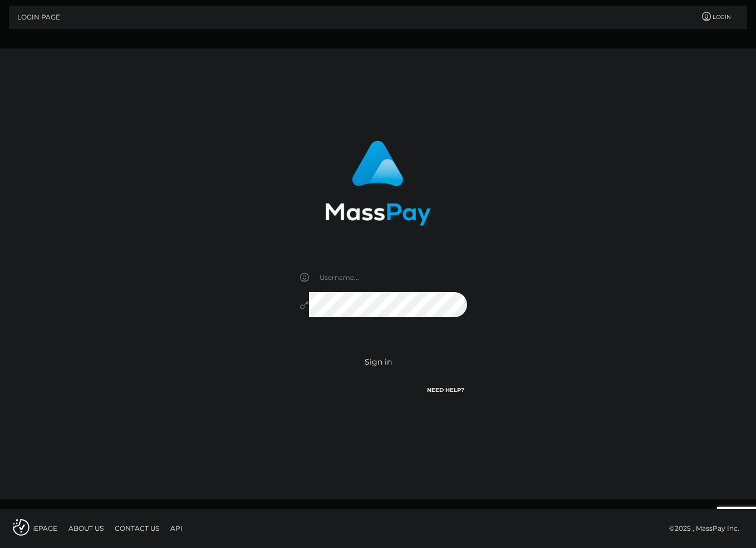  What do you see at coordinates (177, 527) in the screenshot?
I see `a: API` at bounding box center [177, 527].